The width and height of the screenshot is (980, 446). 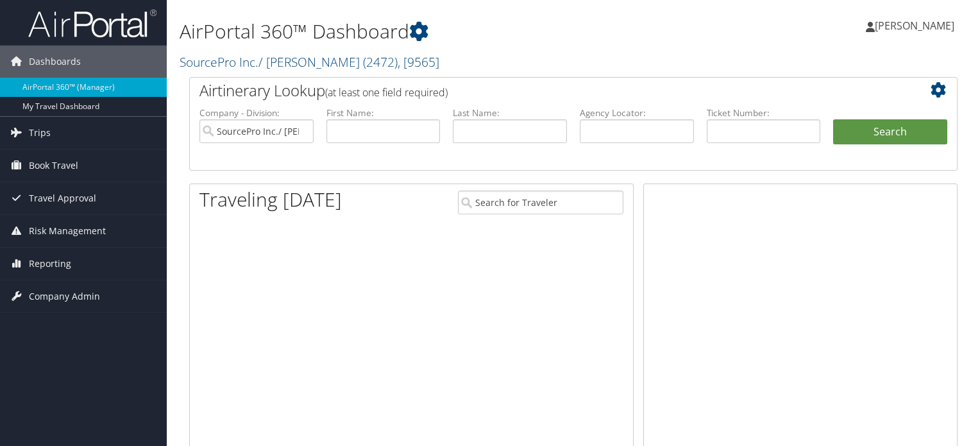 What do you see at coordinates (764, 113) in the screenshot?
I see `label: Ticket Number:` at bounding box center [764, 113].